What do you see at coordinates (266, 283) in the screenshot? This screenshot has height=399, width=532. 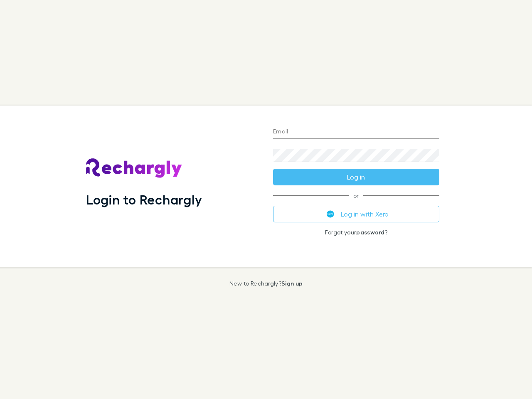 I see `p: New to Rechargly?` at bounding box center [266, 283].